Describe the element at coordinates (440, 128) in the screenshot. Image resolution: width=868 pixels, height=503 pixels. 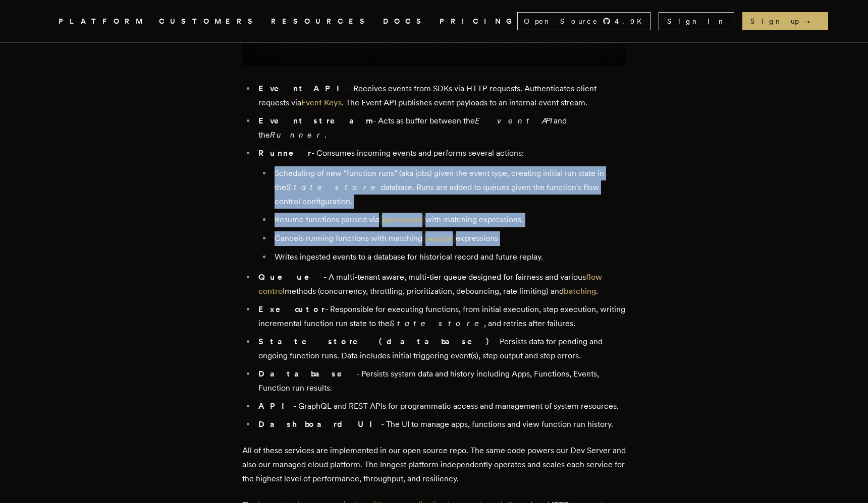
I see `li: - Acts as buffer between the and the .` at that location.